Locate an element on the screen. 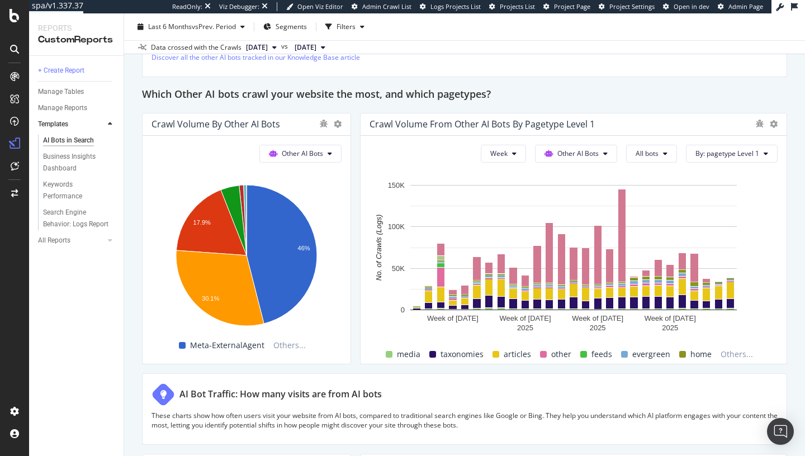 The image size is (805, 456). span: vs Prev. Period is located at coordinates (214, 26).